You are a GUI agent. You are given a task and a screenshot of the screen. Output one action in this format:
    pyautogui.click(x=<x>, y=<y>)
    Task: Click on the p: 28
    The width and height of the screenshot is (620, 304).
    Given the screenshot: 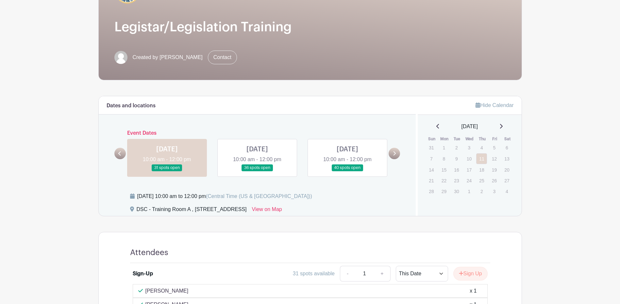 What is the action you would take?
    pyautogui.click(x=431, y=191)
    